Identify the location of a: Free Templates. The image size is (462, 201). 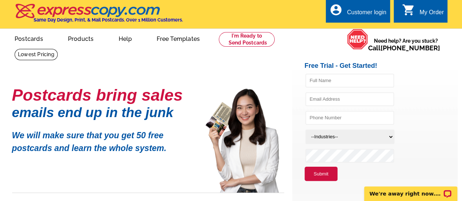
(178, 38).